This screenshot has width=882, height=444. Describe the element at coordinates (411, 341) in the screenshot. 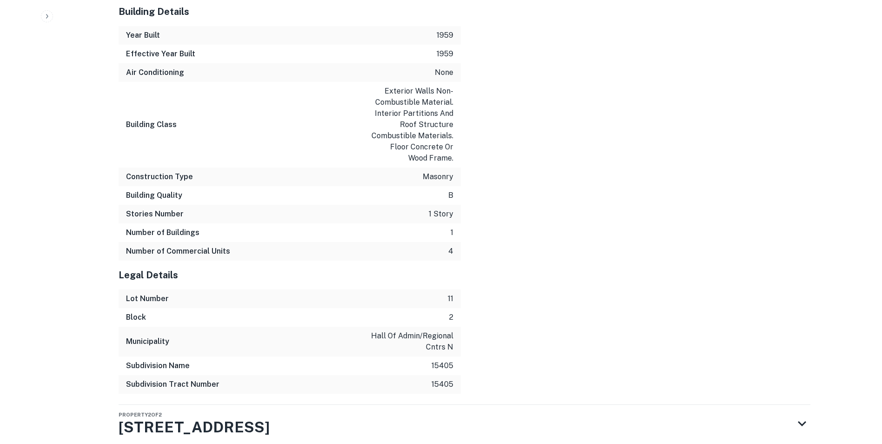

I see `p: hall of admin/regional cntrs n` at that location.